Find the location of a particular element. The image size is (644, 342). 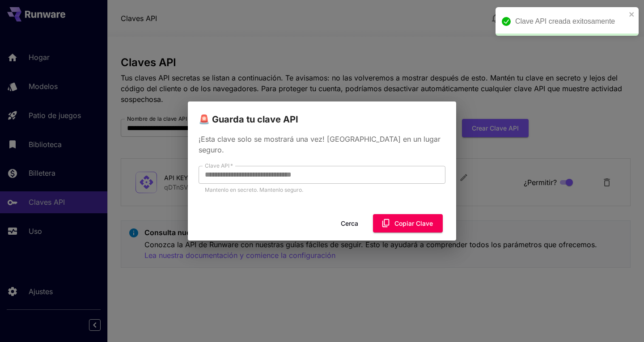

font: Clave API is located at coordinates (217, 165).